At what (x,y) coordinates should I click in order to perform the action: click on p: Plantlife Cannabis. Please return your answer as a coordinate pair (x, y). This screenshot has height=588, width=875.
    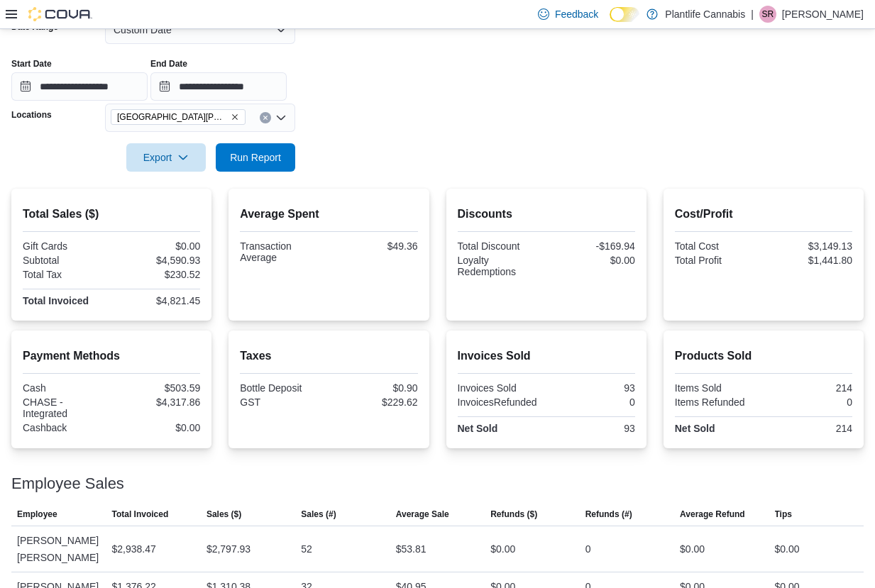
    Looking at the image, I should click on (705, 14).